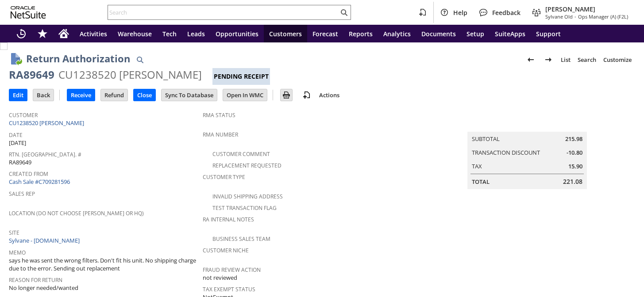 This screenshot has width=644, height=297. Describe the element at coordinates (220, 278) in the screenshot. I see `span: not reviewed` at that location.